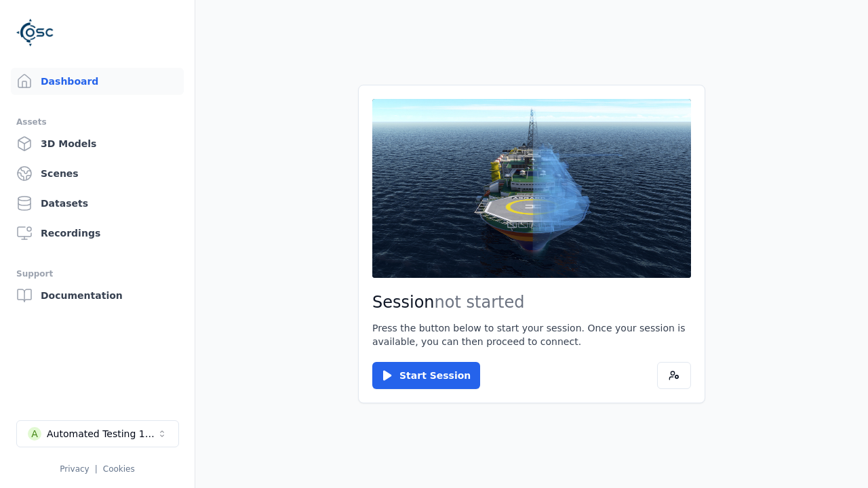 The width and height of the screenshot is (868, 488). What do you see at coordinates (97, 174) in the screenshot?
I see `a: Scenes` at bounding box center [97, 174].